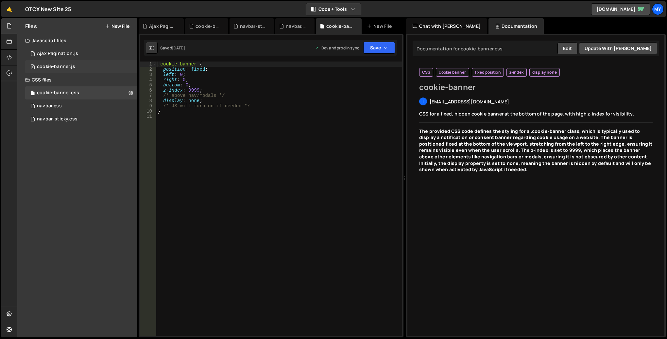 The width and height of the screenshot is (667, 339). What do you see at coordinates (381, 26) in the screenshot?
I see `div: New File` at bounding box center [381, 26].